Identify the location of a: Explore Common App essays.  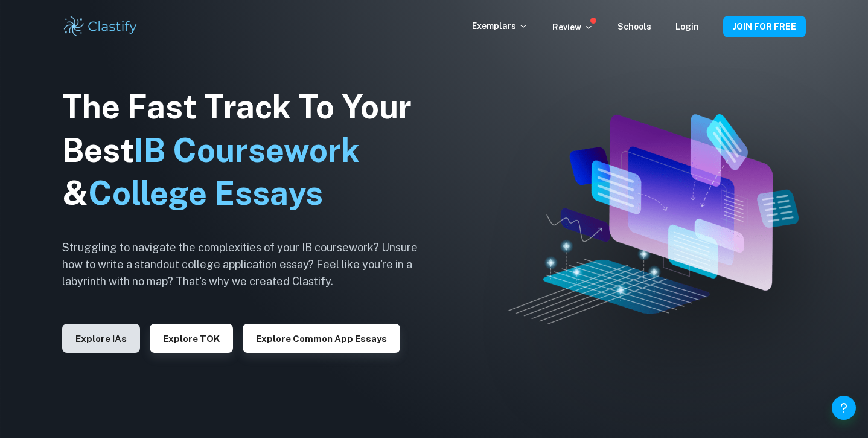
(321, 338).